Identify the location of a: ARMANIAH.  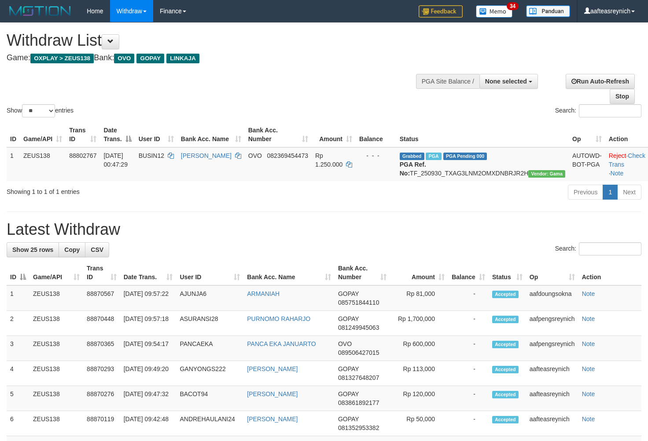
(263, 294).